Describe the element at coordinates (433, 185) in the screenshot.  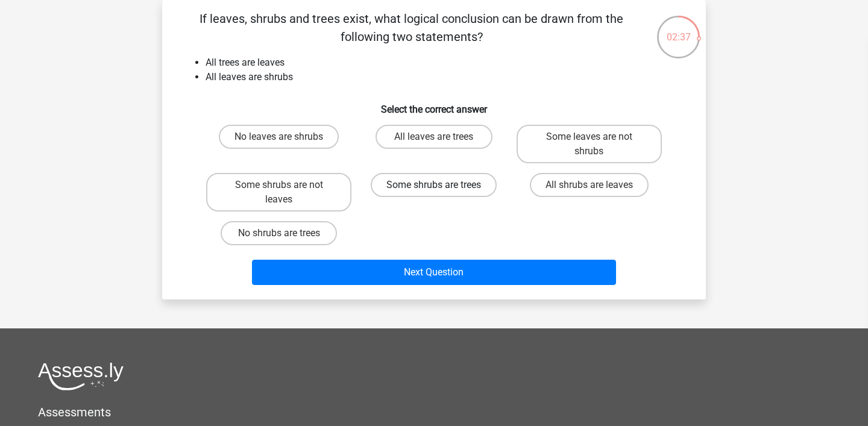
I see `label: Some shrubs are trees` at that location.